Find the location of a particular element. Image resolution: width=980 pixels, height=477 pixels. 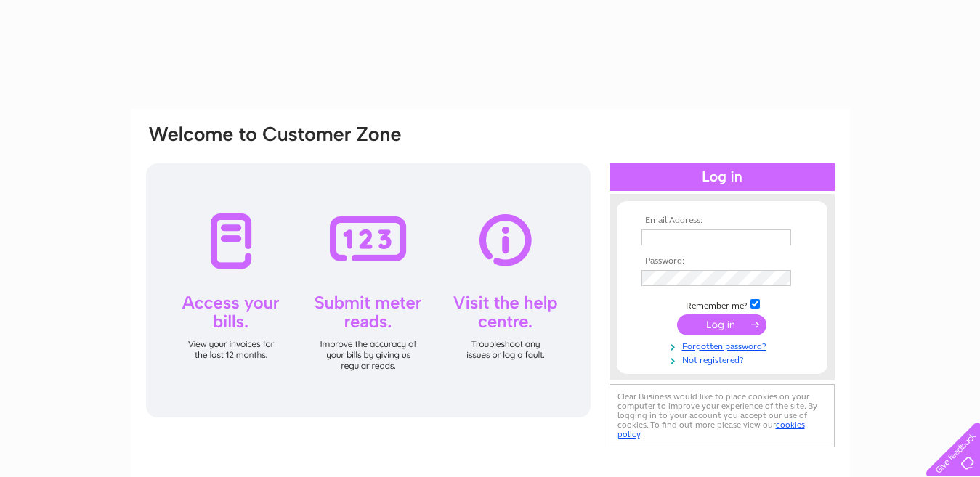

input: Submit is located at coordinates (722, 324).